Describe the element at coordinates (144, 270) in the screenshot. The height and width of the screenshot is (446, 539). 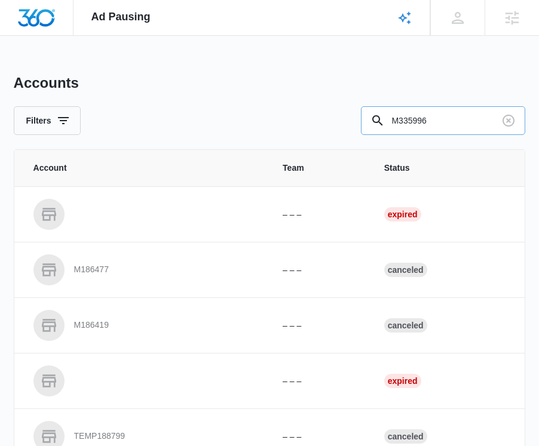
I see `a: M186477` at that location.